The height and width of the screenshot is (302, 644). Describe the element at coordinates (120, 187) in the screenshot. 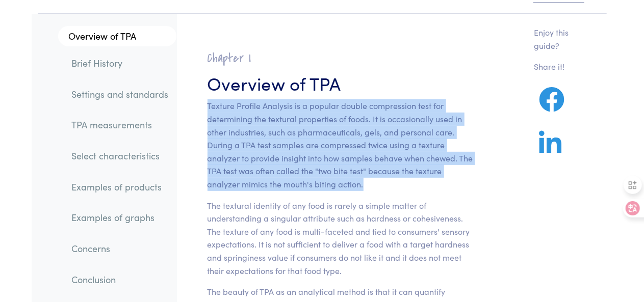

I see `a: Examples of products` at that location.